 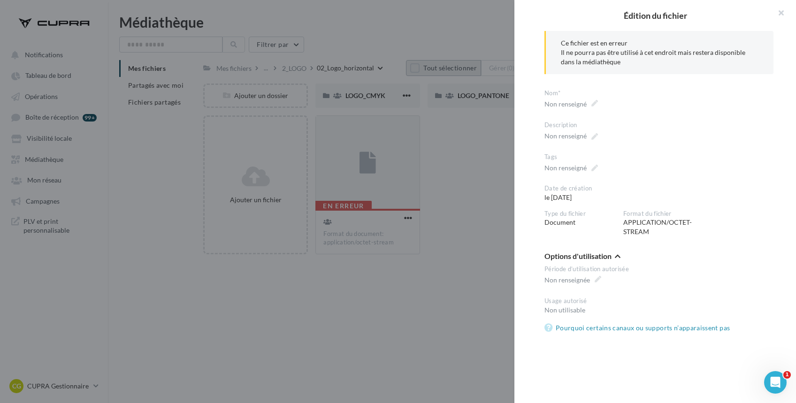 I want to click on span: 1, so click(x=787, y=375).